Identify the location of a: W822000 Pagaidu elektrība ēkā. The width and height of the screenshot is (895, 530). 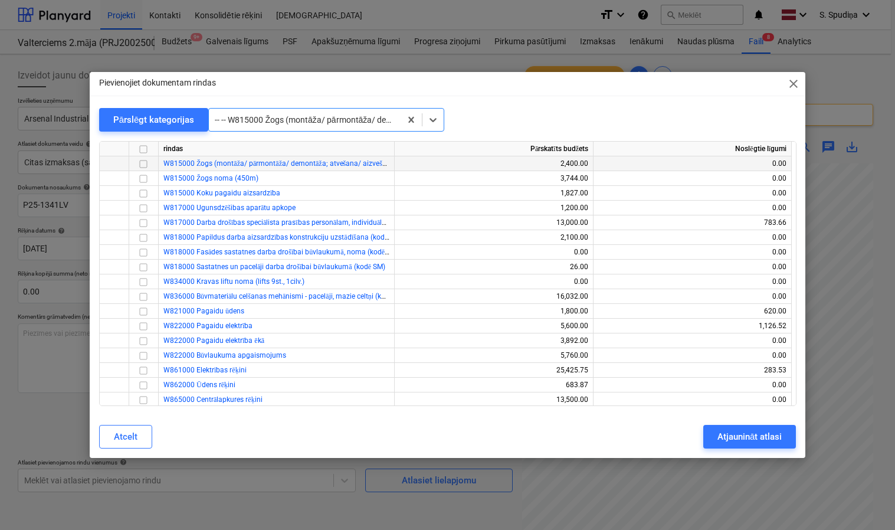
(214, 340).